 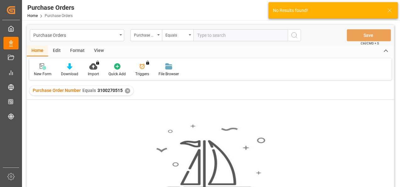 What do you see at coordinates (77, 51) in the screenshot?
I see `div: Format` at bounding box center [77, 51].